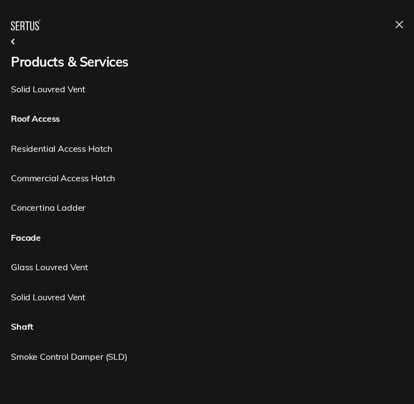  What do you see at coordinates (207, 207) in the screenshot?
I see `a: Concertina Ladder` at bounding box center [207, 207].